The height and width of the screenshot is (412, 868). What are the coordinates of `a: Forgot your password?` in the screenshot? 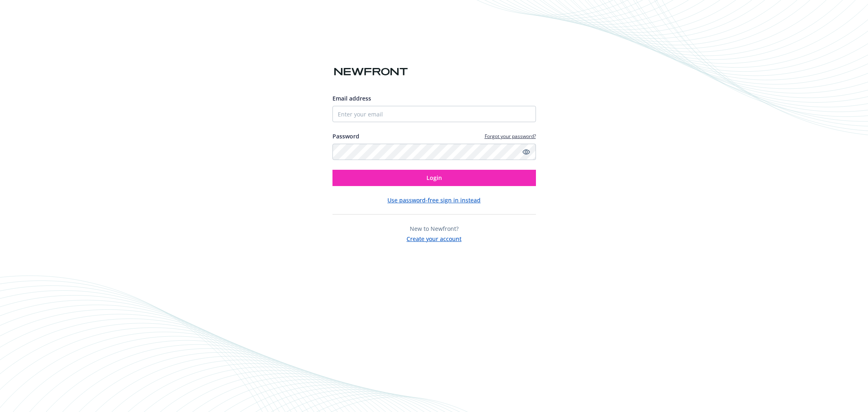 It's located at (510, 136).